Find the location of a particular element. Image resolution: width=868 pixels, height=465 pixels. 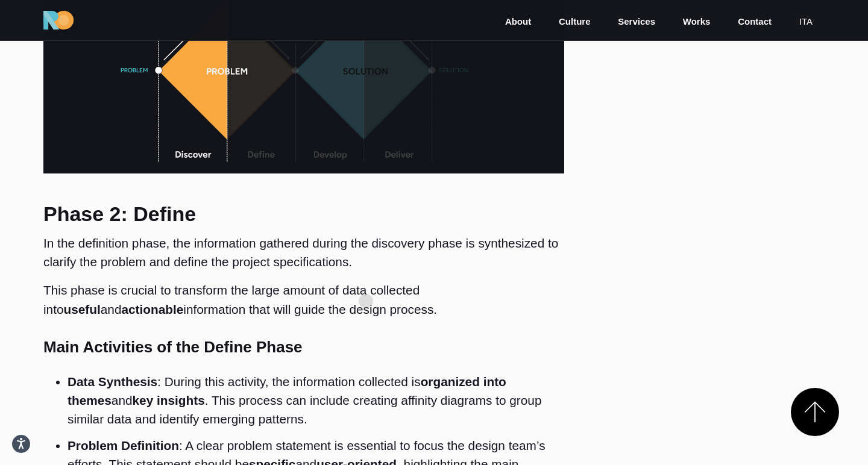

a: ita is located at coordinates (806, 22).